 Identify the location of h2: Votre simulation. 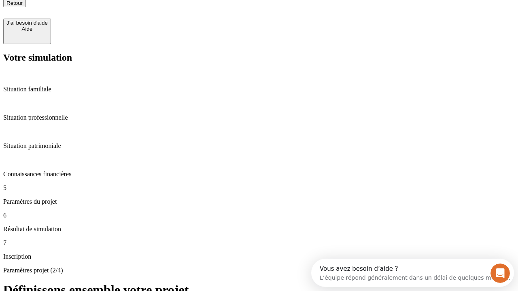
(259, 57).